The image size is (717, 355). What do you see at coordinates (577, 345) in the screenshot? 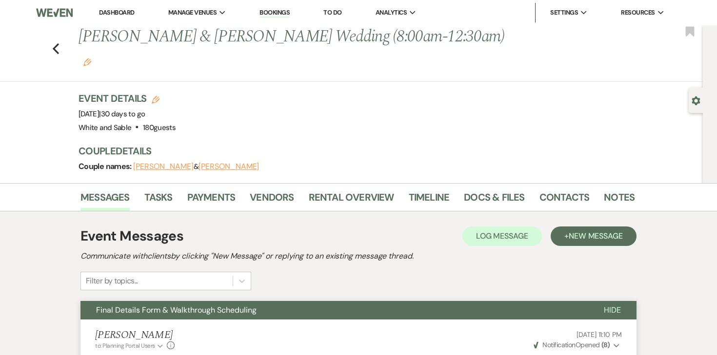
I see `button: NotificationOpened (8)` at bounding box center [577, 345].